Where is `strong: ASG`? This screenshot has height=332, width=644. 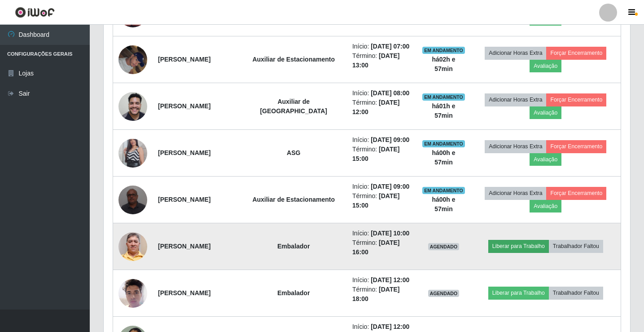 strong: ASG is located at coordinates (293, 153).